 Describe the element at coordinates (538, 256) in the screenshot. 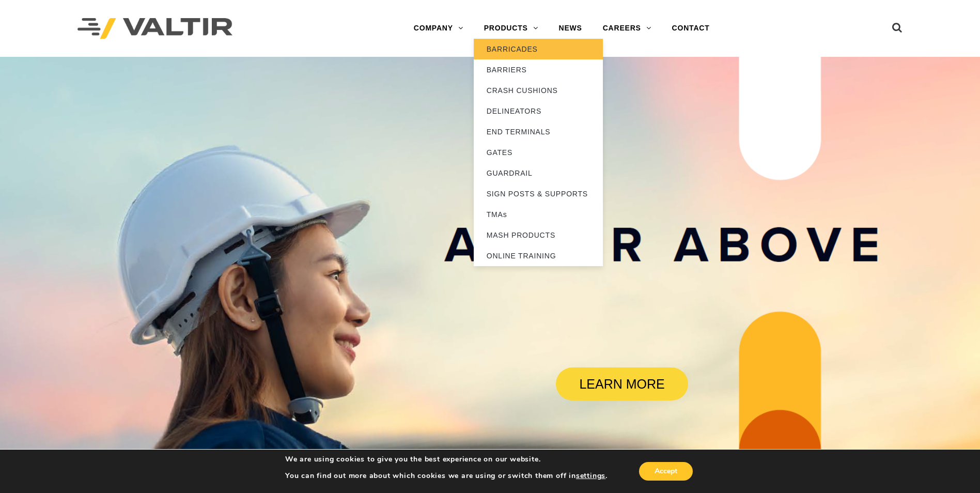

I see `a: ONLINE TRAINING` at that location.